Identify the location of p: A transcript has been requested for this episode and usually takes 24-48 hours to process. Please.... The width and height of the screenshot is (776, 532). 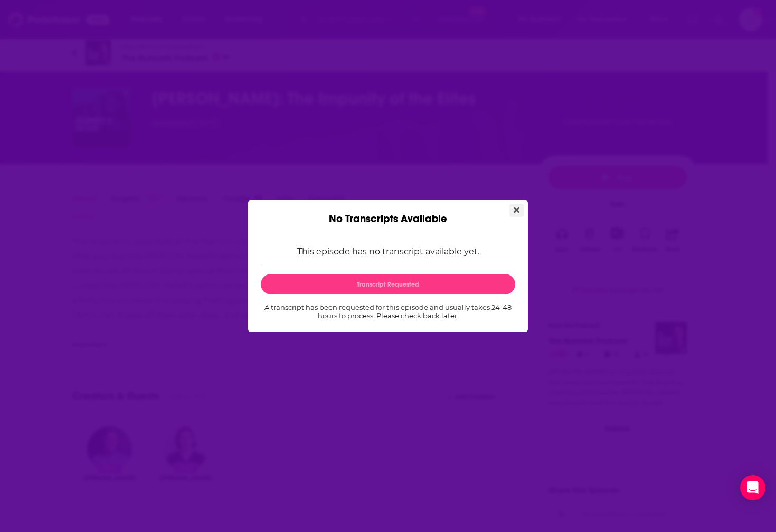
(388, 311).